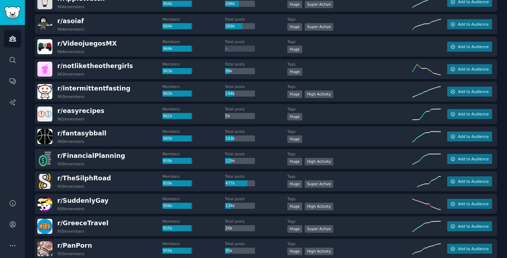 Image resolution: width=507 pixels, height=258 pixels. What do you see at coordinates (240, 251) in the screenshot?
I see `div: 95k` at bounding box center [240, 251].